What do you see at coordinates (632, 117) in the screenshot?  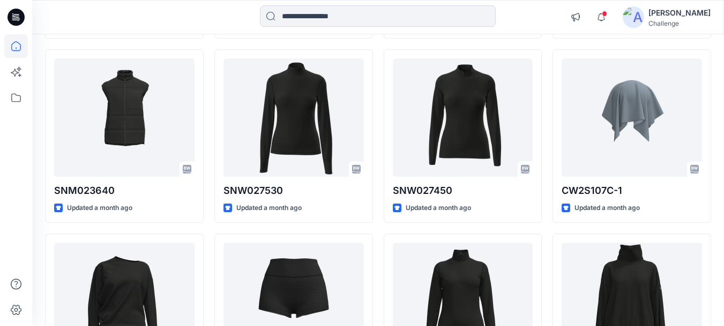 I see `a: CW2S107C-1` at bounding box center [632, 117].